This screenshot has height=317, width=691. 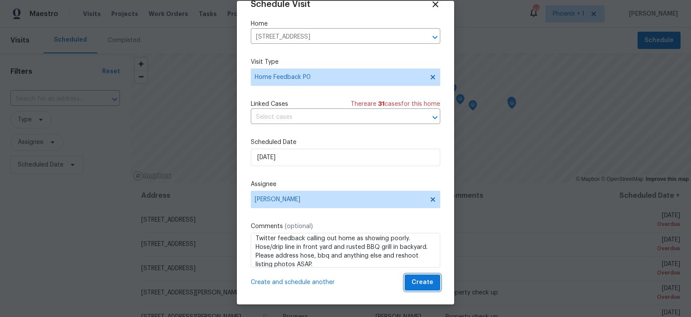 I want to click on input: Enter in an address, so click(x=333, y=37).